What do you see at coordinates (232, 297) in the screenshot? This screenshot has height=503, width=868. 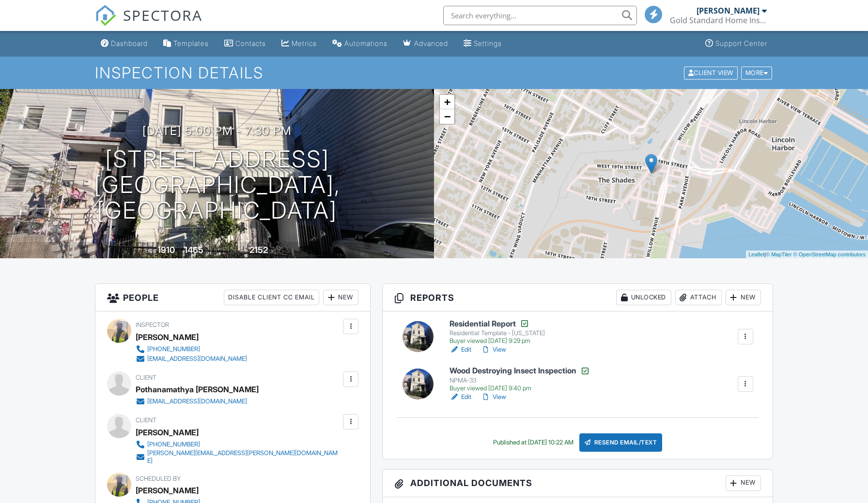 I see `h3: People` at bounding box center [232, 297].